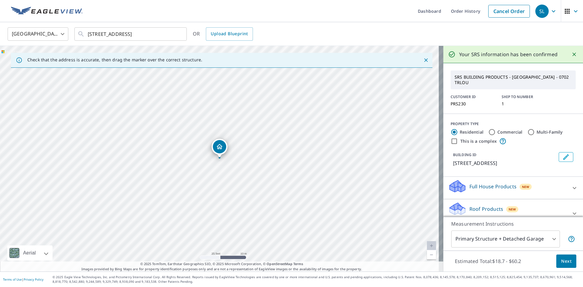 The height and width of the screenshot is (287, 583). I want to click on p: Roof Products, so click(486, 209).